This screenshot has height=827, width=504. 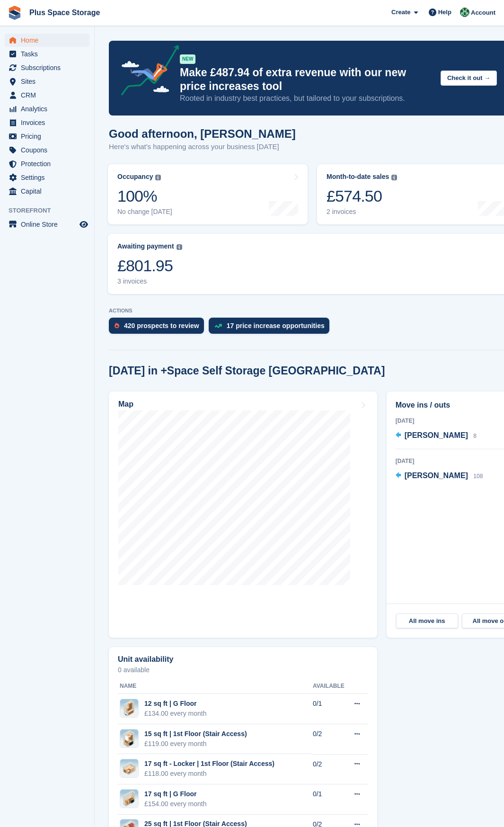 I want to click on th: Name, so click(x=215, y=686).